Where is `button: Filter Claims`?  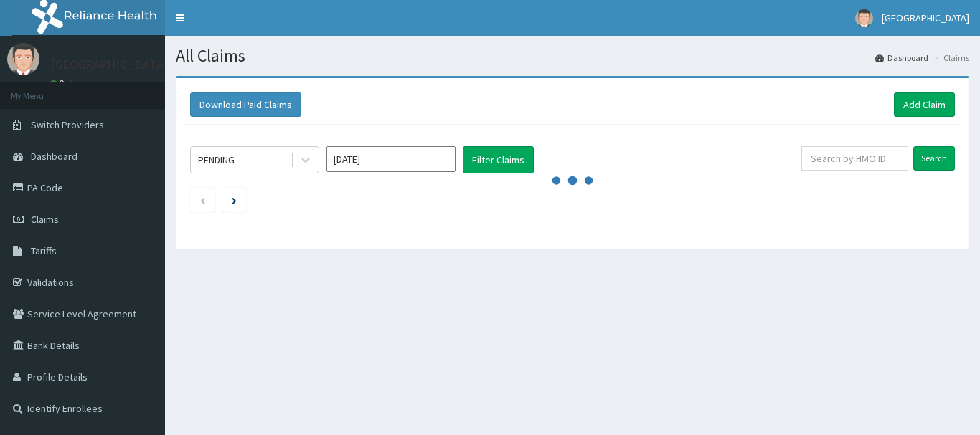 button: Filter Claims is located at coordinates (498, 160).